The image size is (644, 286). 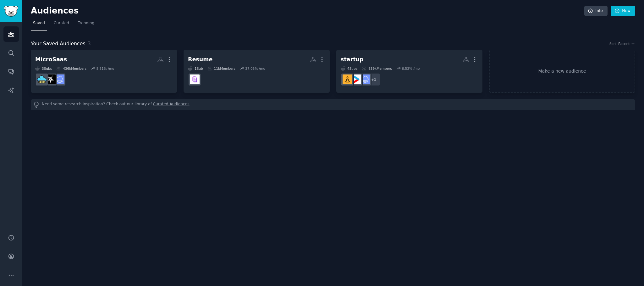 What do you see at coordinates (11, 11) in the screenshot?
I see `img: GummySearch logo` at bounding box center [11, 11].